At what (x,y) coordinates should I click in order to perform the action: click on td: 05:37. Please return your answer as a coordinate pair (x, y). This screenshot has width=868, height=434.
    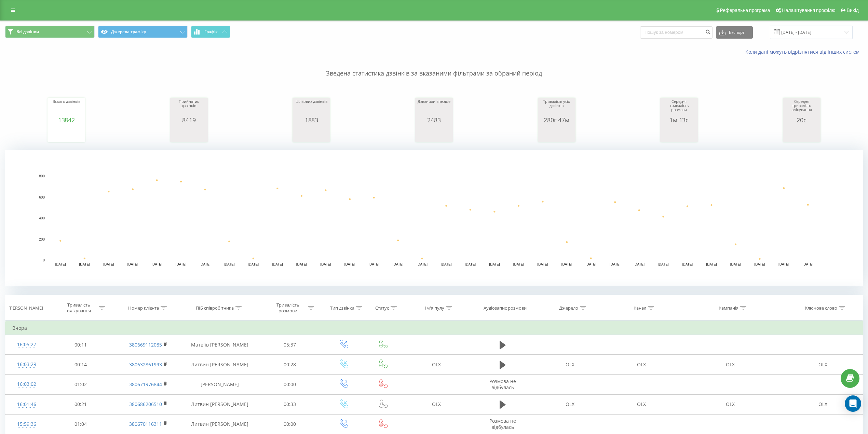
    Looking at the image, I should click on (290, 345).